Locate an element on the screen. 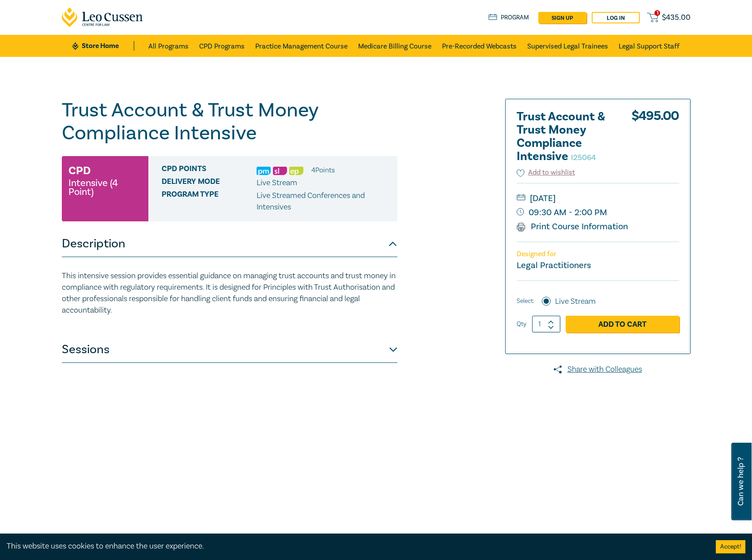 This screenshot has width=752, height=560. span: Select: is located at coordinates (526, 302).